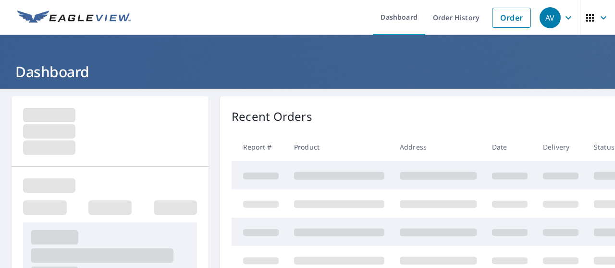 Image resolution: width=615 pixels, height=268 pixels. I want to click on div: AV, so click(550, 18).